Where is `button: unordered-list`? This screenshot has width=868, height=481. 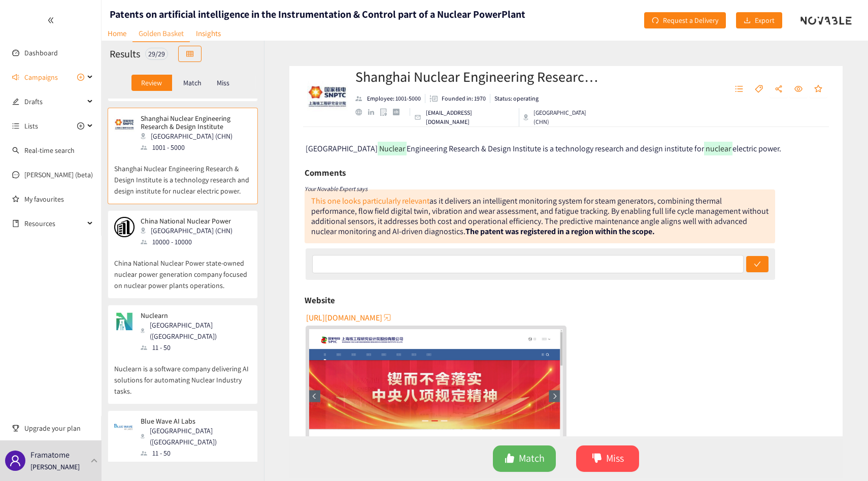
button: unordered-list is located at coordinates (739, 89).